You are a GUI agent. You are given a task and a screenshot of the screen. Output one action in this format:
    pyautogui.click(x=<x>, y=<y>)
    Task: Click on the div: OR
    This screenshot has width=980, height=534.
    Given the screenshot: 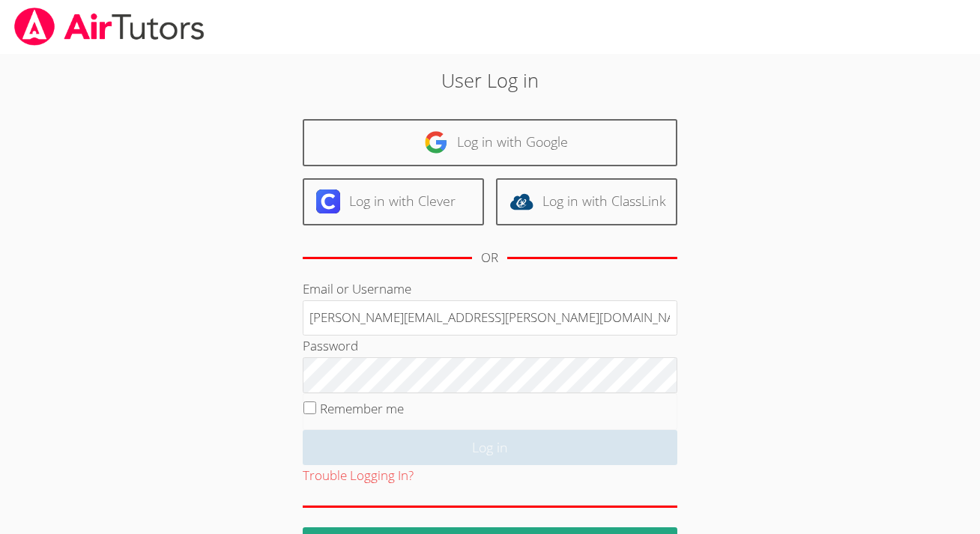 What is the action you would take?
    pyautogui.click(x=489, y=258)
    